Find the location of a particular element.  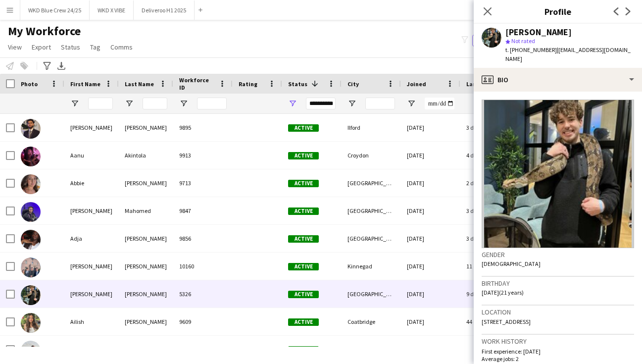

img: Aimee Strobl is located at coordinates (31, 350).